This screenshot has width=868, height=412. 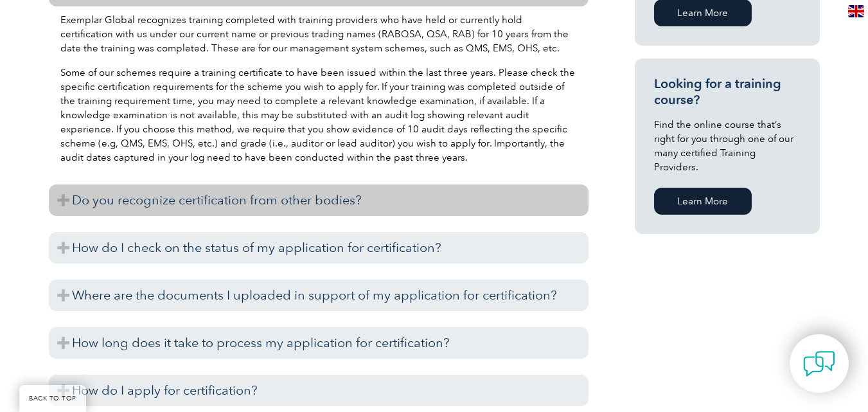 What do you see at coordinates (727, 146) in the screenshot?
I see `p: Find the online course that’s right for you through one of our many certified Training Providers.` at bounding box center [727, 146].